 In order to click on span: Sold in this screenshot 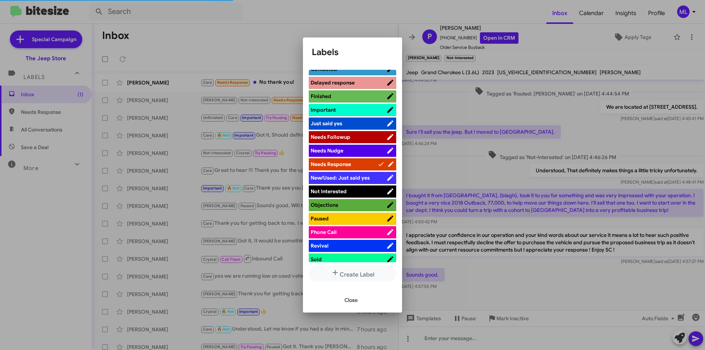, I will do `click(316, 259)`.